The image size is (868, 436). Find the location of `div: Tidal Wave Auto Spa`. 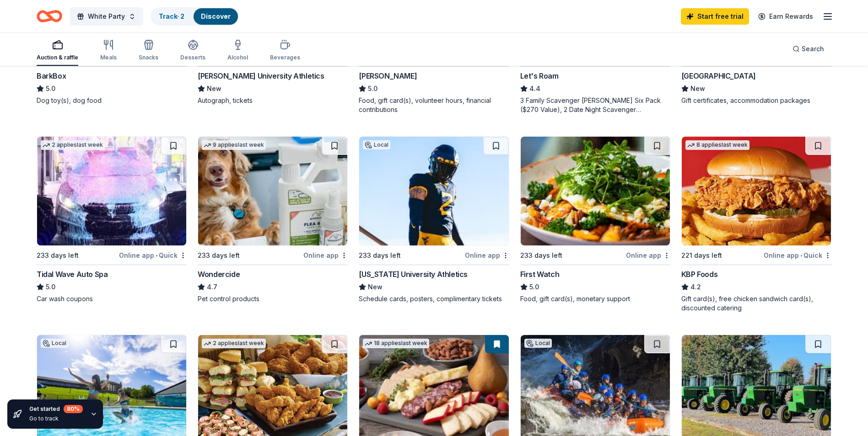

div: Tidal Wave Auto Spa is located at coordinates (72, 274).